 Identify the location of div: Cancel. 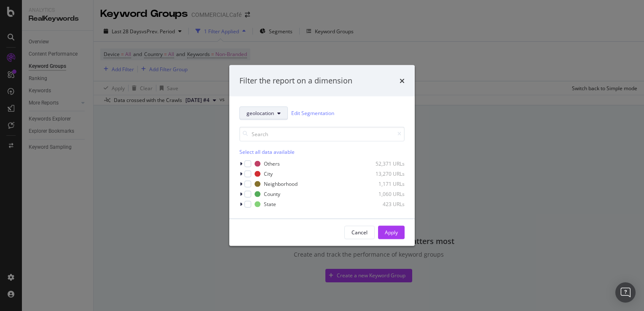
(359, 232).